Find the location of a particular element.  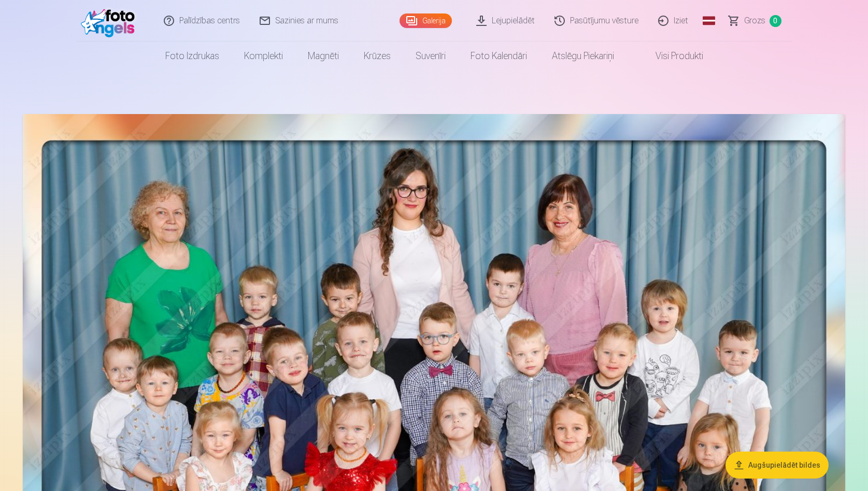

span: Grozs is located at coordinates (755, 21).